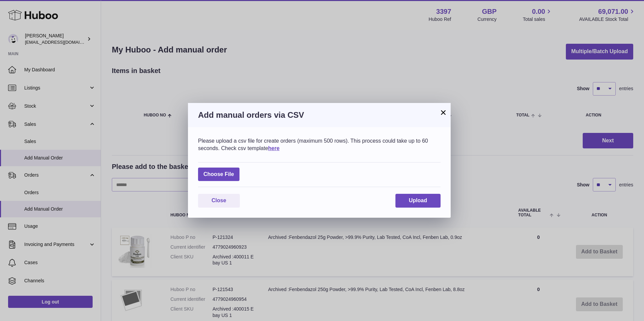  I want to click on div: Please upload a csv file for create orders (maximum 500 rows). This process could take up to 60 s..., so click(319, 144).